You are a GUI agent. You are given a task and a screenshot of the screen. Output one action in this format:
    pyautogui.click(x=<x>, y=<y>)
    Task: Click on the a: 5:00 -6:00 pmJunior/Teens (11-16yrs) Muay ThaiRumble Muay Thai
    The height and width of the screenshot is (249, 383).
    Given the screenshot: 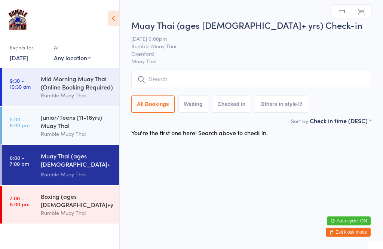 What is the action you would take?
    pyautogui.click(x=61, y=125)
    